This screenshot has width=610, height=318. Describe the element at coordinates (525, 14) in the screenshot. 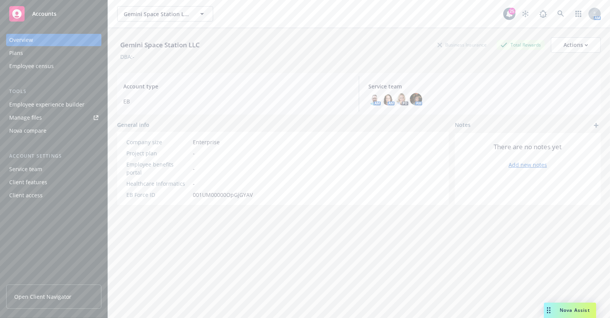

I see `a: Stop snowing` at that location.